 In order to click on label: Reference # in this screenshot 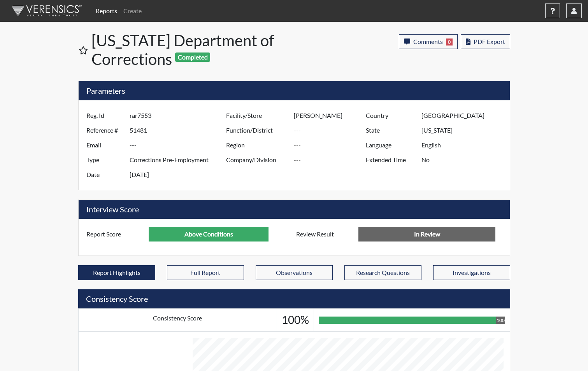, I will do `click(105, 130)`.